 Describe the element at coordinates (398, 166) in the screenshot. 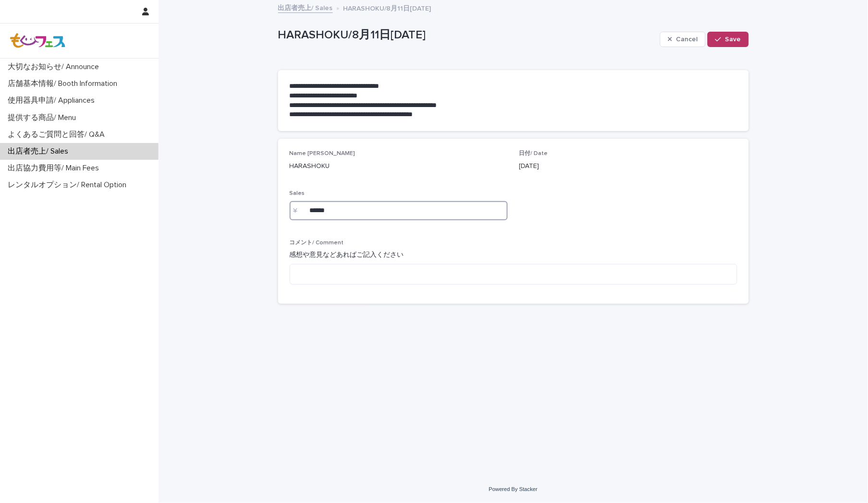

I see `p: HARASHOKU` at that location.